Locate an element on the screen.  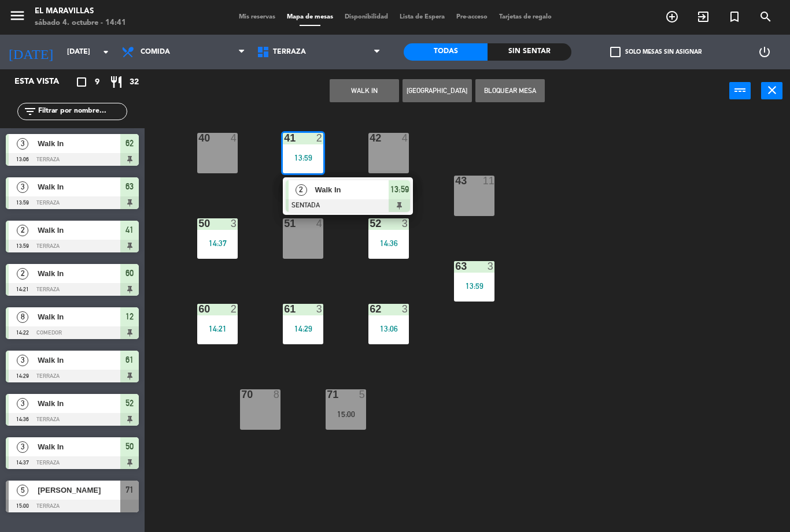
div: 51 is located at coordinates (284, 224).